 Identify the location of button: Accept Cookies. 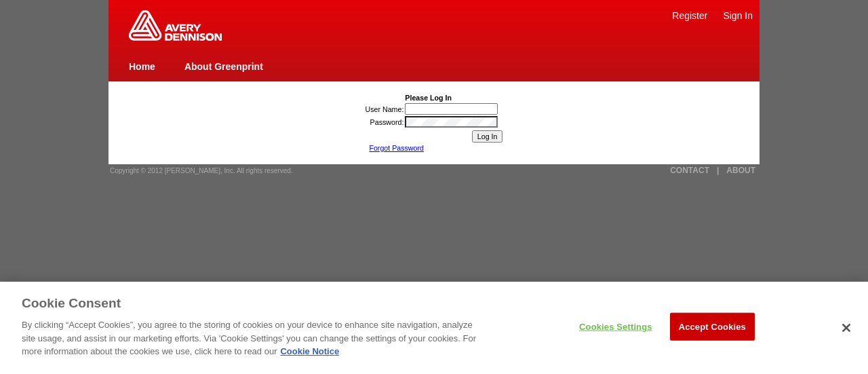
(712, 326).